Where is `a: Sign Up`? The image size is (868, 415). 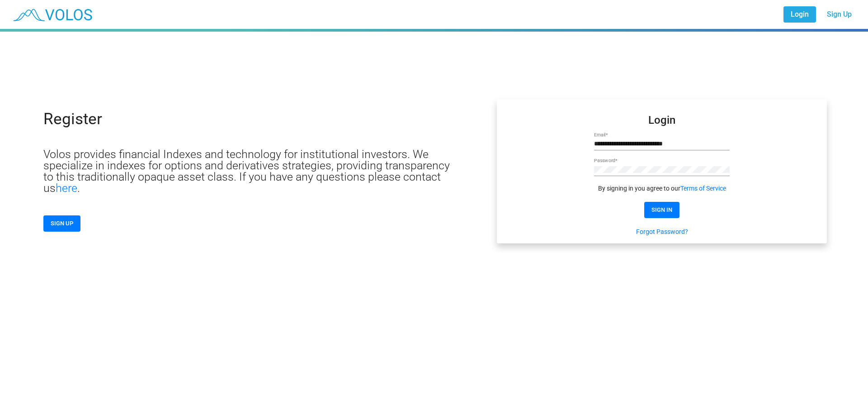
a: Sign Up is located at coordinates (839, 15).